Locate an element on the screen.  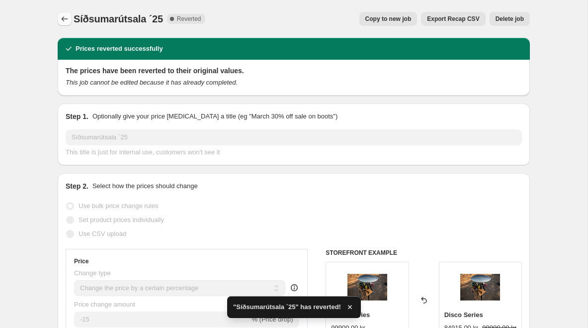
input: -15 is located at coordinates (162, 319).